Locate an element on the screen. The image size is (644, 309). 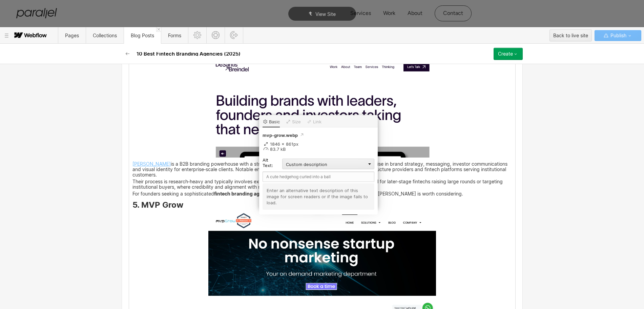
input: A cute hedgehog curled into a ball is located at coordinates (319, 176).